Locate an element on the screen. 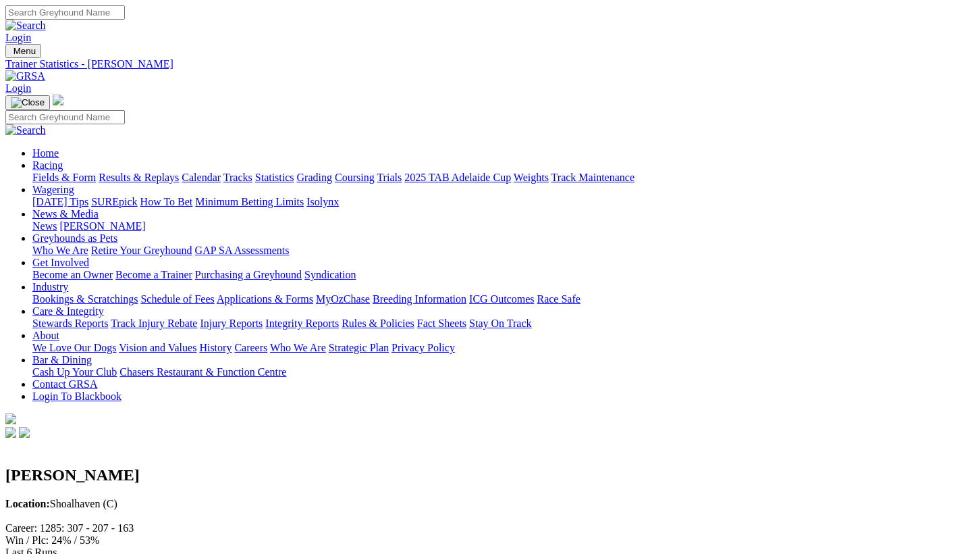 The image size is (972, 554). a: Chasers Restaurant & Function Centre is located at coordinates (203, 371).